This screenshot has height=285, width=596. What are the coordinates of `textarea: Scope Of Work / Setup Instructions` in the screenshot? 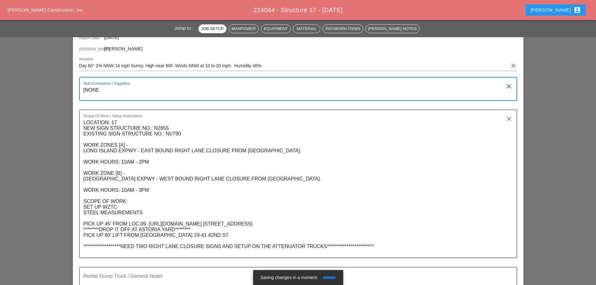 It's located at (296, 187).